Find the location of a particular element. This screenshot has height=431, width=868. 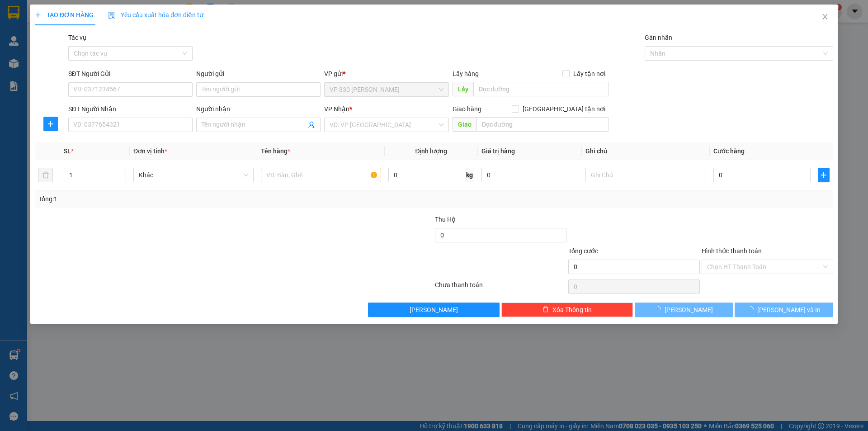

div: Người gửi is located at coordinates (258, 74).